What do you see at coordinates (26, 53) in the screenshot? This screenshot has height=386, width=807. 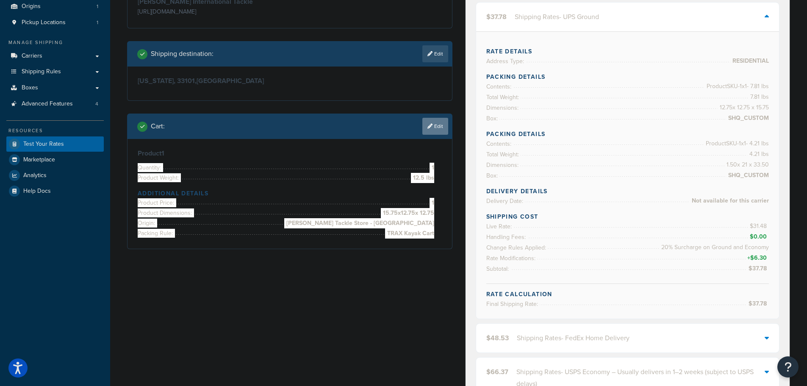 I see `img: tab_domain_overview_orange.svg` at bounding box center [26, 53].